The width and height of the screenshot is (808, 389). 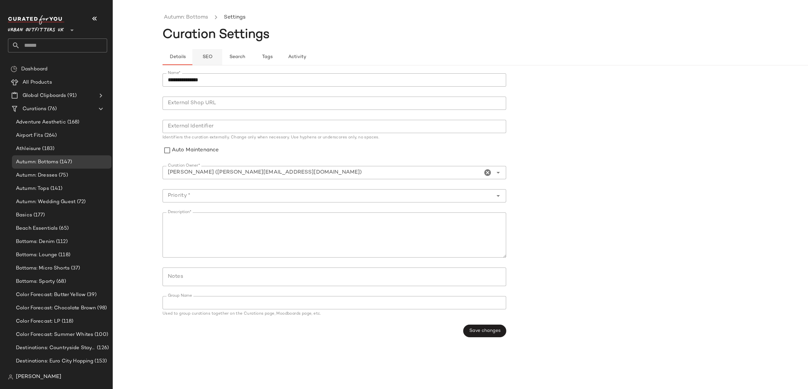 I want to click on span: (72), so click(x=81, y=202).